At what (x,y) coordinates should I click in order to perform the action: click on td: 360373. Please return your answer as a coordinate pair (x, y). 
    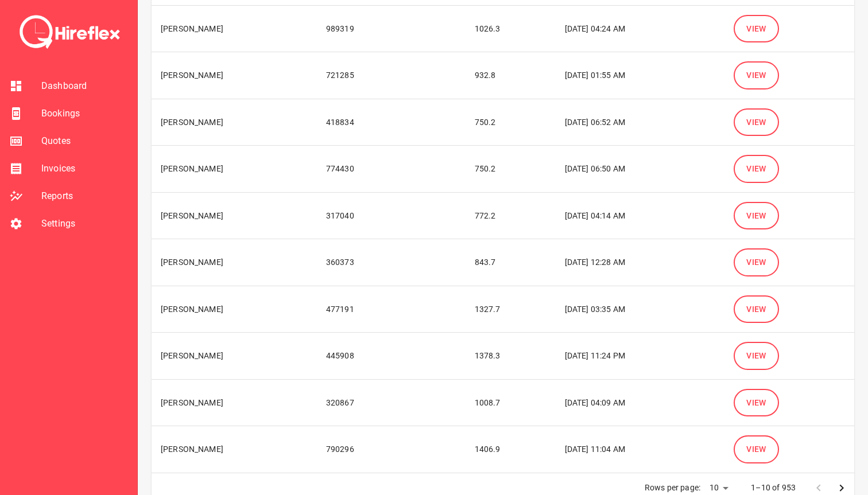
    Looking at the image, I should click on (391, 262).